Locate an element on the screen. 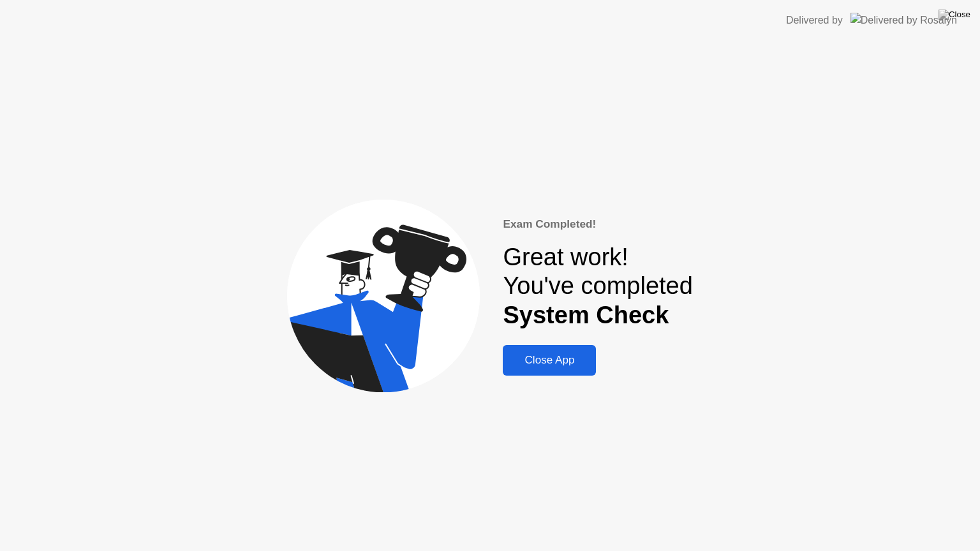  div: Exam Completed! is located at coordinates (597, 225).